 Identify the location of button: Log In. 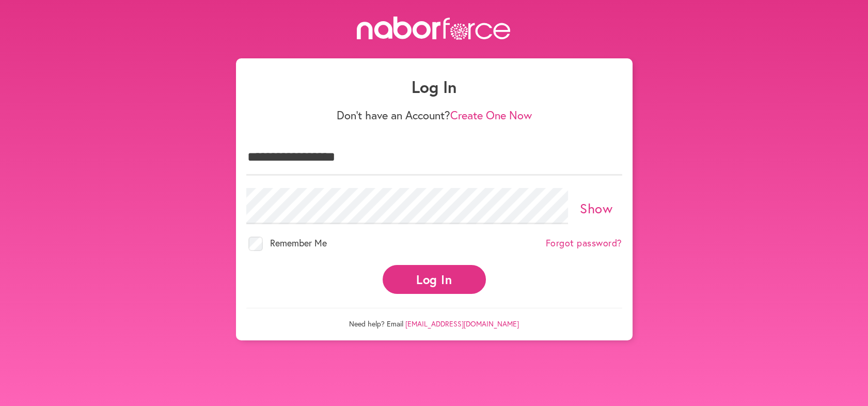
(434, 279).